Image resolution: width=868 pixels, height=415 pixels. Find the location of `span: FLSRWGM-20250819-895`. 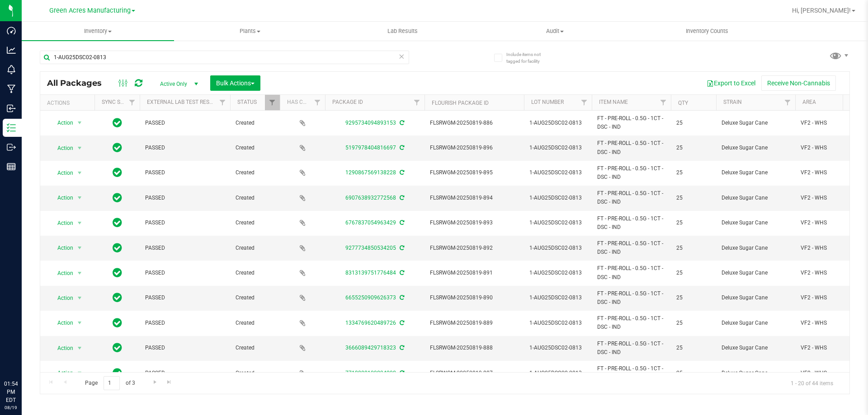

span: FLSRWGM-20250819-895 is located at coordinates (474, 172).